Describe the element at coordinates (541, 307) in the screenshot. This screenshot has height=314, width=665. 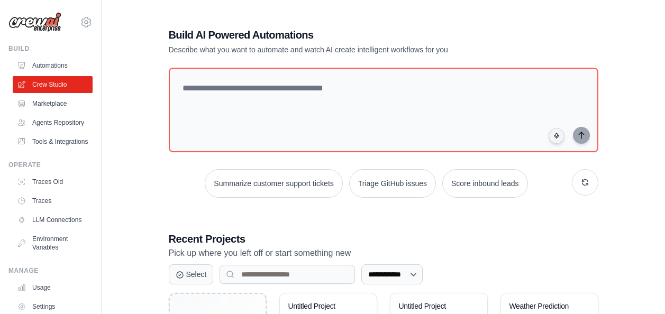
I see `div: Weather Prediction` at that location.